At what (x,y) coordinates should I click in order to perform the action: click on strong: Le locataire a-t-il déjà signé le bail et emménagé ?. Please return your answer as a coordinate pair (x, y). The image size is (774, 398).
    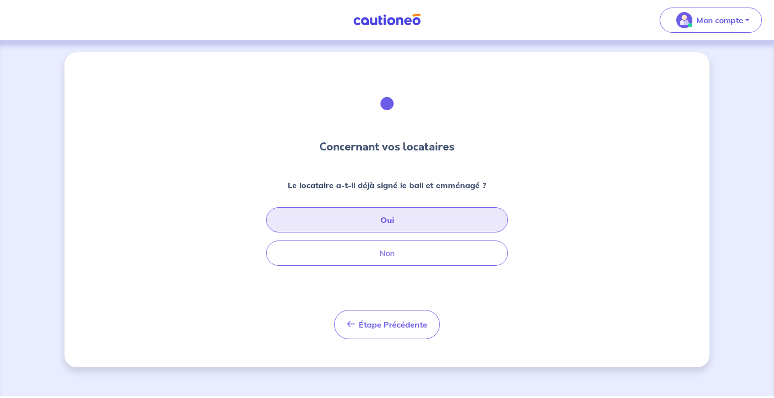
    Looking at the image, I should click on (387, 185).